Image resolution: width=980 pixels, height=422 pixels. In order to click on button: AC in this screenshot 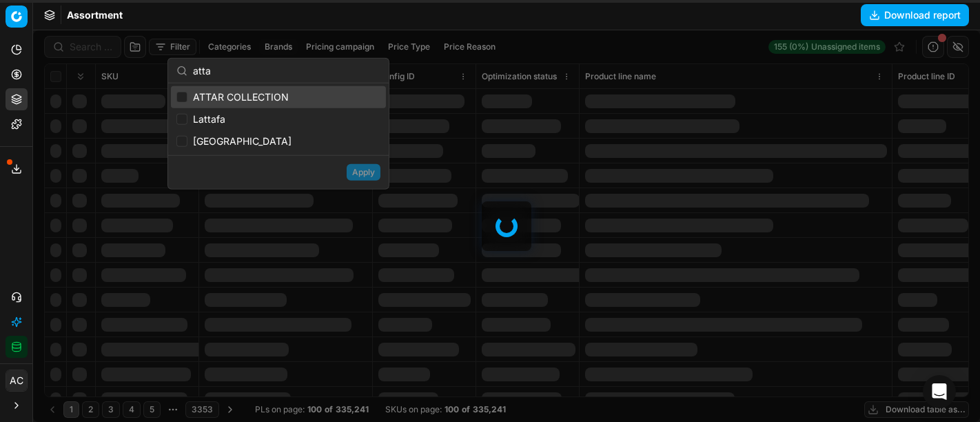, I will do `click(17, 380)`.